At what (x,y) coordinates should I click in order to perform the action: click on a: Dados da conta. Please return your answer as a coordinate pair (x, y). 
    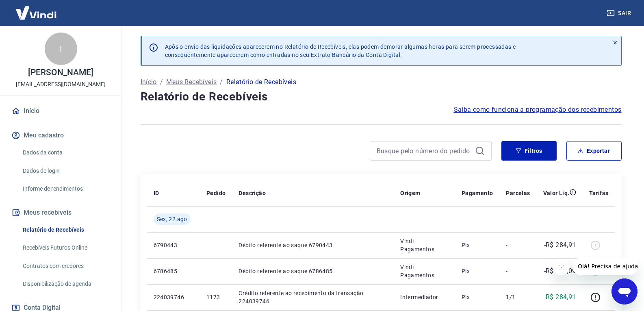
    Looking at the image, I should click on (66, 152).